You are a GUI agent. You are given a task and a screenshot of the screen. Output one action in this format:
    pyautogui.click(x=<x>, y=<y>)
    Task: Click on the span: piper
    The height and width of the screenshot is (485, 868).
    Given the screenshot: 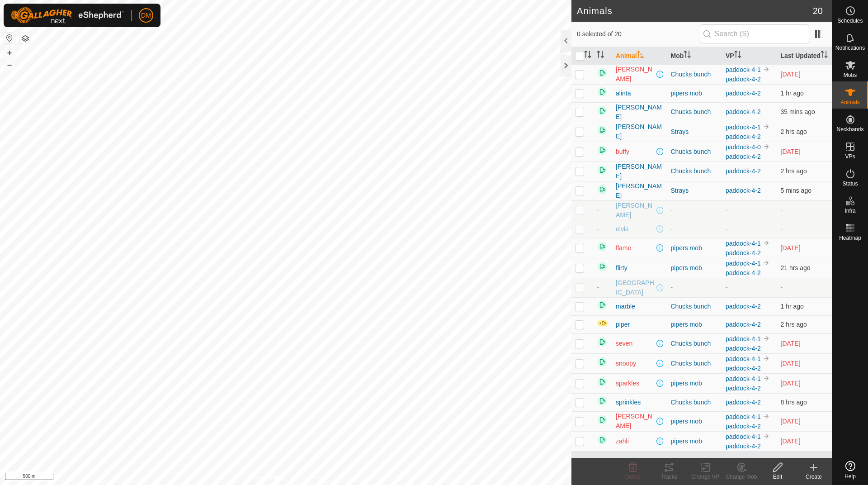 What is the action you would take?
    pyautogui.click(x=623, y=324)
    